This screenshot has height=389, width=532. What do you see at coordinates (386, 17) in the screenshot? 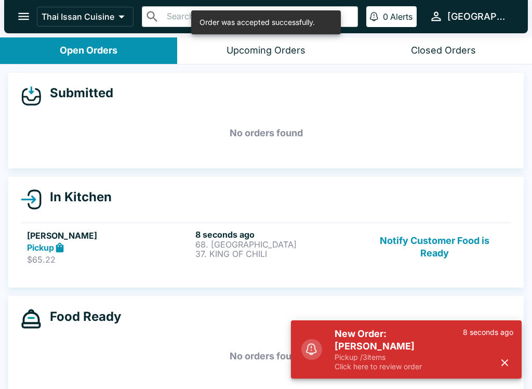
I see `p: 0` at bounding box center [386, 17].